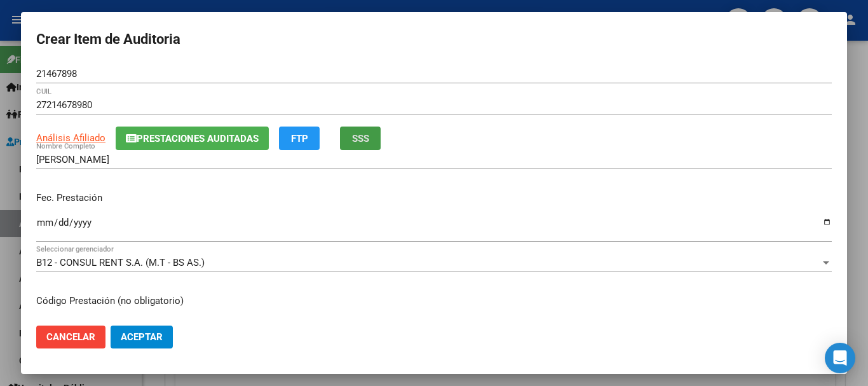 The width and height of the screenshot is (868, 386). Describe the element at coordinates (71, 337) in the screenshot. I see `button: Cancelar` at that location.